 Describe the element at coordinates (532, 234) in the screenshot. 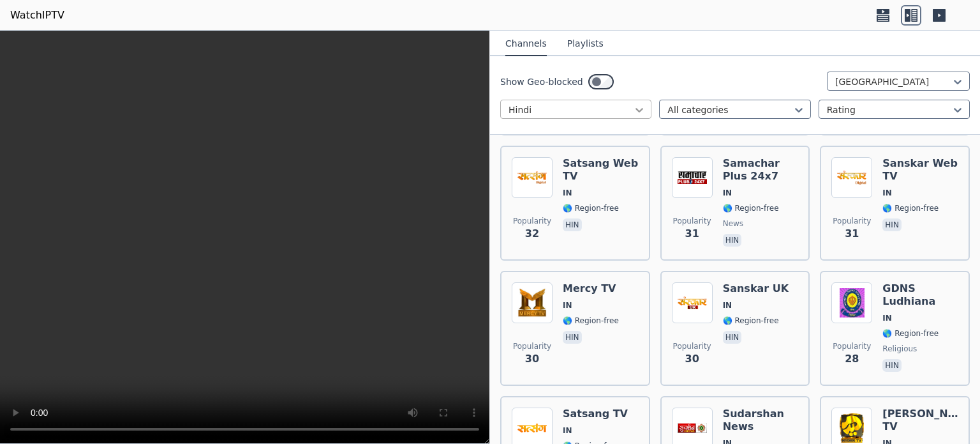

I see `span: 32` at that location.